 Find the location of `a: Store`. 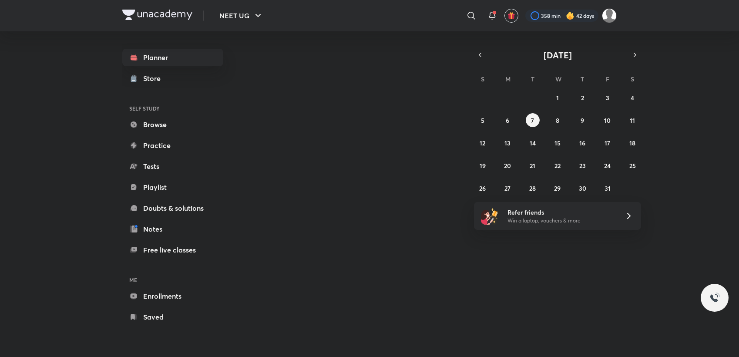

a: Store is located at coordinates (173, 78).